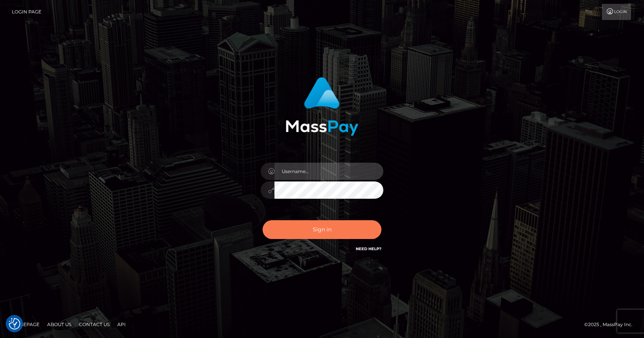 This screenshot has width=644, height=338. What do you see at coordinates (25, 325) in the screenshot?
I see `a: Homepage` at bounding box center [25, 325].